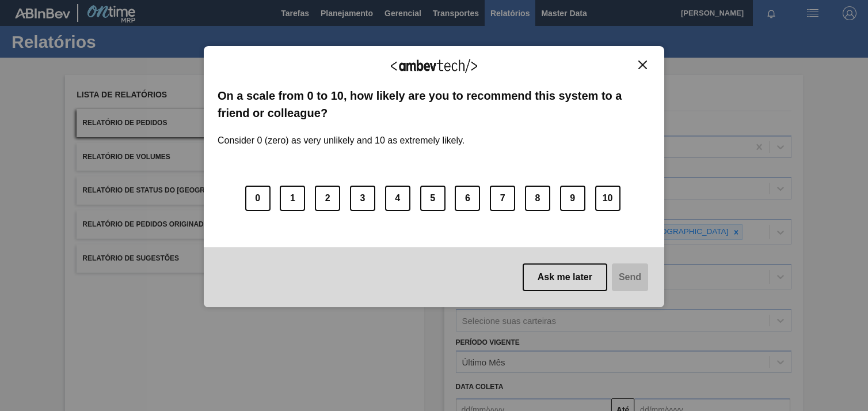 The height and width of the screenshot is (411, 868). What do you see at coordinates (398, 198) in the screenshot?
I see `button: 4` at bounding box center [398, 198].